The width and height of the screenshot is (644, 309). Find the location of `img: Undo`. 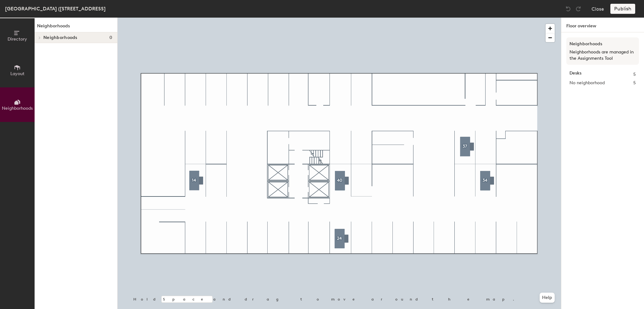

img: Undo is located at coordinates (568, 9).